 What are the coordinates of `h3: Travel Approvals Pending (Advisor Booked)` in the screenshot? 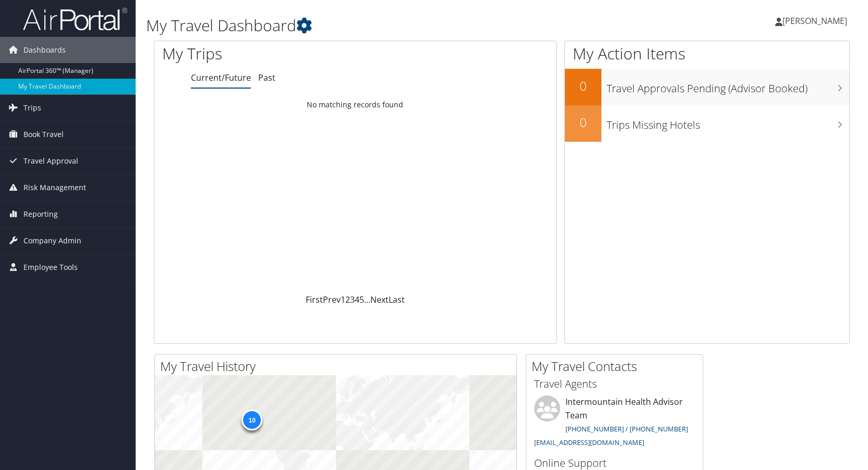 It's located at (728, 86).